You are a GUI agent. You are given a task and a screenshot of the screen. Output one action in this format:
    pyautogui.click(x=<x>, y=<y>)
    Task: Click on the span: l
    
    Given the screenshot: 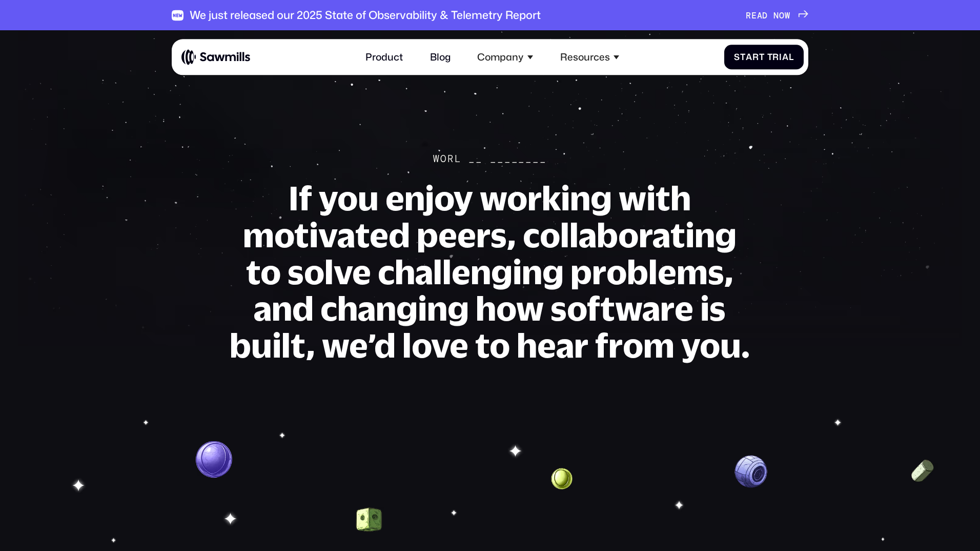 What is the action you would take?
    pyautogui.click(x=792, y=57)
    